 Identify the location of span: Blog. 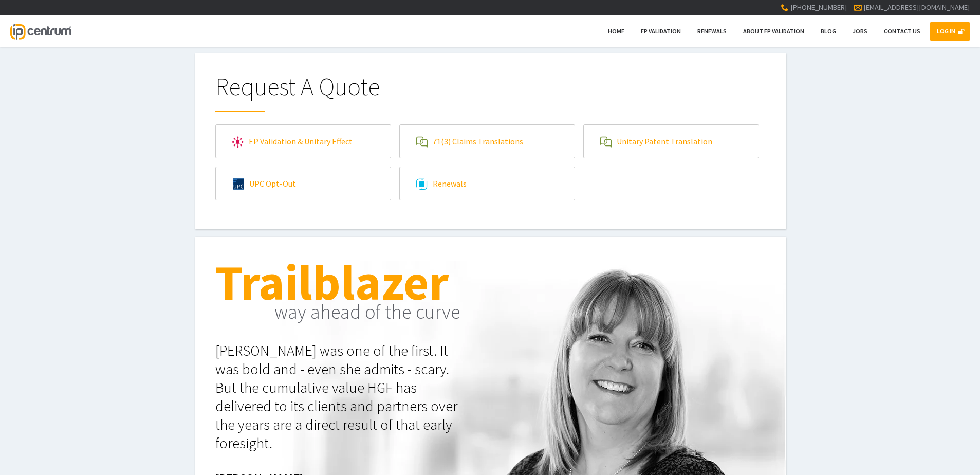
(829, 31).